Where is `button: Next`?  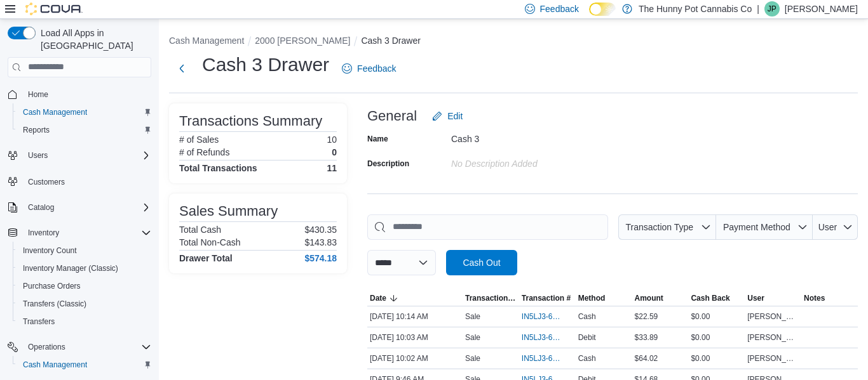 button: Next is located at coordinates (182, 69).